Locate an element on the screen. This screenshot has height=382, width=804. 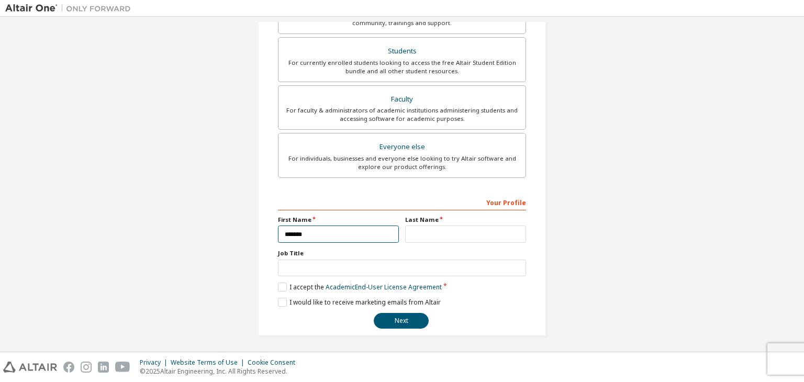
div: For individuals, businesses and everyone else looking to try Altair software and explore our prod... is located at coordinates (402, 163).